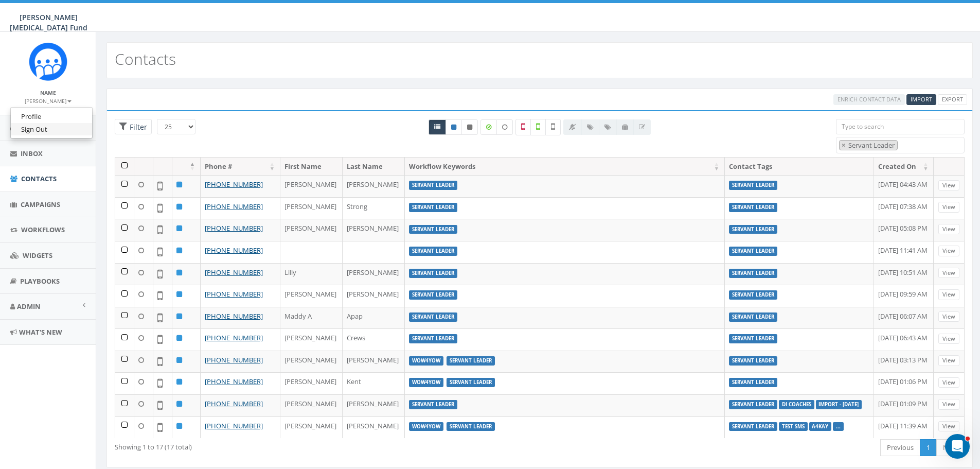 This screenshot has width=980, height=469. I want to click on label: Data Enriched, so click(489, 127).